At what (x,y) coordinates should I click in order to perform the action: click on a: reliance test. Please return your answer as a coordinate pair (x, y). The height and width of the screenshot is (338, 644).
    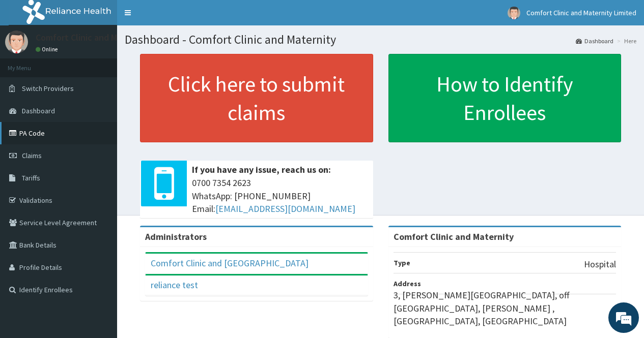
    Looking at the image, I should click on (174, 285).